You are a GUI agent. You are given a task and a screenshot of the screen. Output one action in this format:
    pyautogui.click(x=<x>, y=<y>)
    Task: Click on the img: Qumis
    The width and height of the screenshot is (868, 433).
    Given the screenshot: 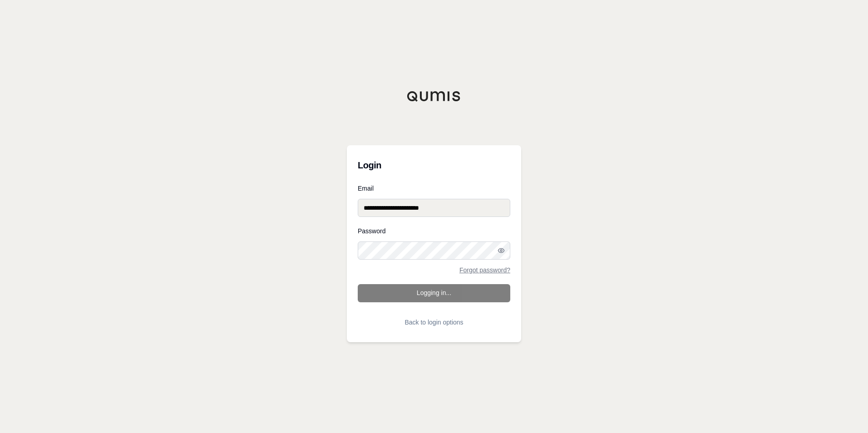 What is the action you would take?
    pyautogui.click(x=434, y=96)
    